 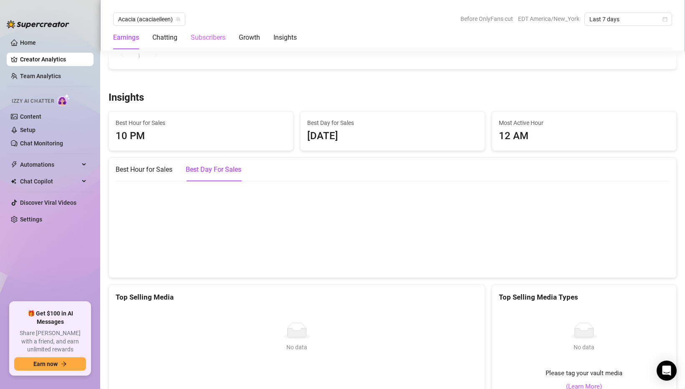 What do you see at coordinates (139, 56) in the screenshot?
I see `a: 1` at bounding box center [139, 56].